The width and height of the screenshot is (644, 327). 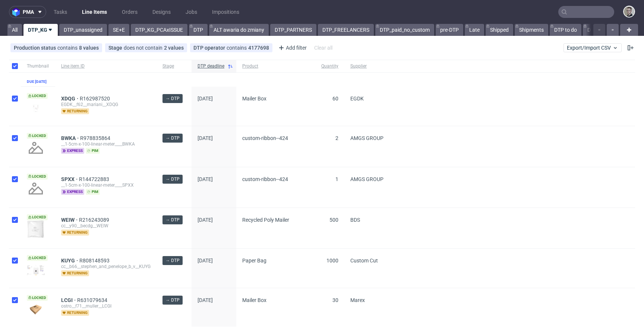 I want to click on div: Add filter, so click(x=292, y=48).